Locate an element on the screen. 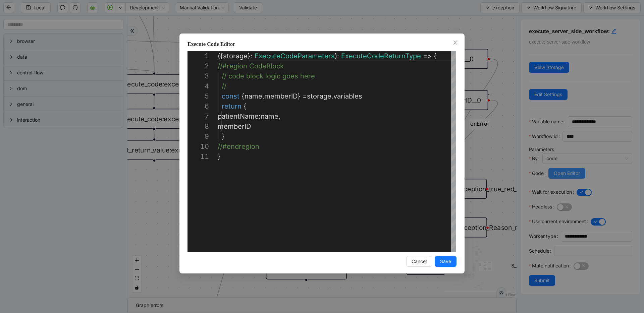 This screenshot has width=644, height=313. div: 2 is located at coordinates (198, 66).